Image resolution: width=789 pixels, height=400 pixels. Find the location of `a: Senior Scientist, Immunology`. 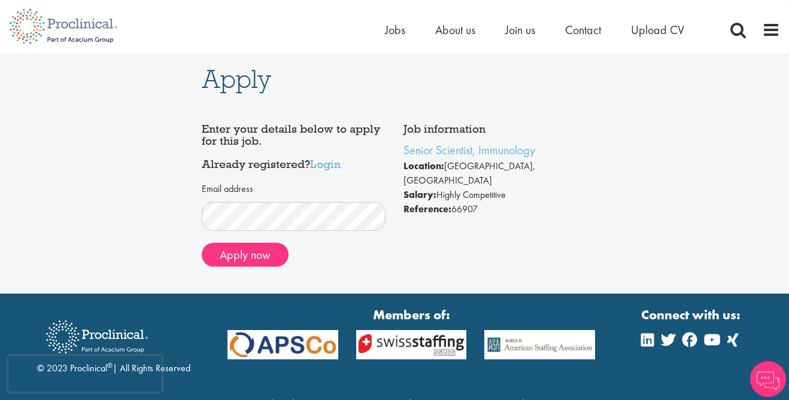

a: Senior Scientist, Immunology is located at coordinates (469, 150).